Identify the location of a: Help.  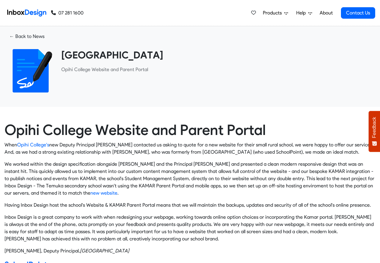
(304, 13).